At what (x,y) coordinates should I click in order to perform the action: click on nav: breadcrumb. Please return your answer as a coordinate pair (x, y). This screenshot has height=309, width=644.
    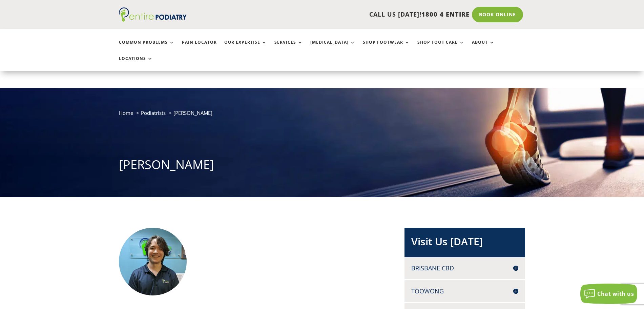
    Looking at the image, I should click on (322, 115).